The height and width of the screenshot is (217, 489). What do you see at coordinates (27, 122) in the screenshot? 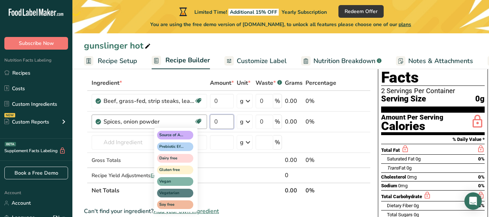
I see `div: Custom Reports` at bounding box center [27, 122].